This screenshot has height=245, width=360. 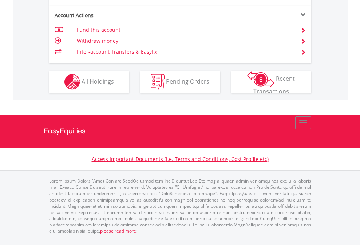 I want to click on td: Withdraw money, so click(x=184, y=41).